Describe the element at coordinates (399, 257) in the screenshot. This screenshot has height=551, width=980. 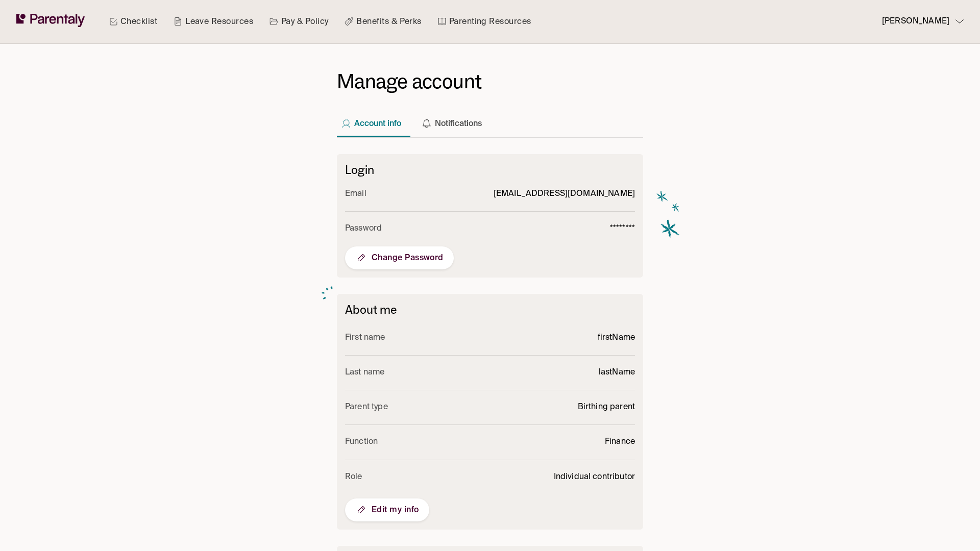
I see `button: Change Password` at that location.